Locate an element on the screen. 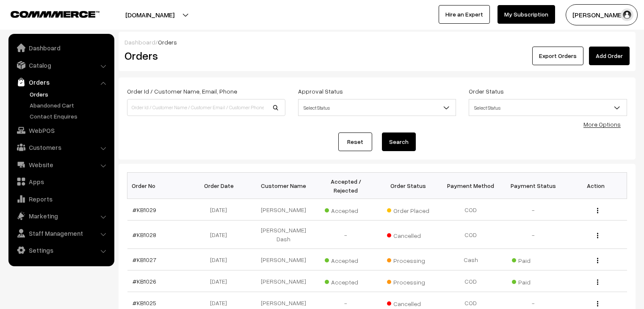 This screenshot has width=644, height=309. th: Payment Method is located at coordinates (471, 186).